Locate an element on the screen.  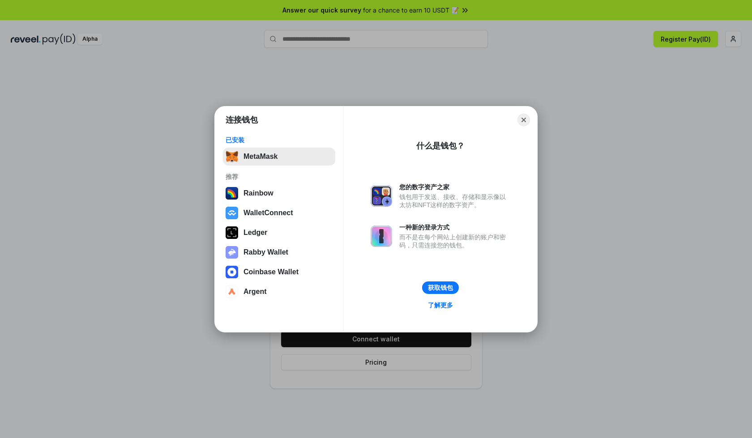
div: Rainbow is located at coordinates (258, 193).